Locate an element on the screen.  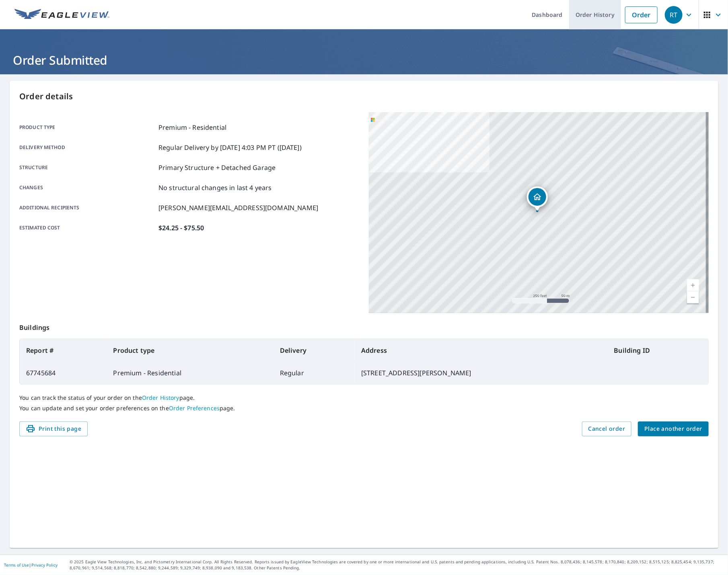
h1: Order Submitted is located at coordinates (364, 60).